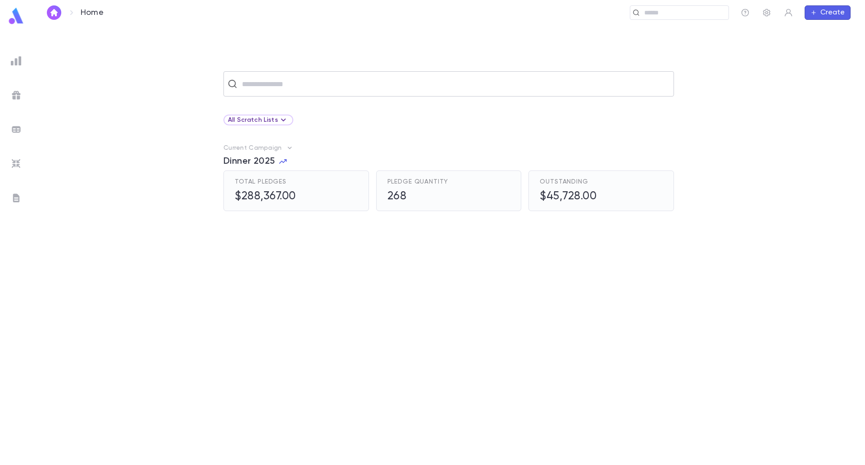  I want to click on h5: $288,367.00, so click(265, 197).